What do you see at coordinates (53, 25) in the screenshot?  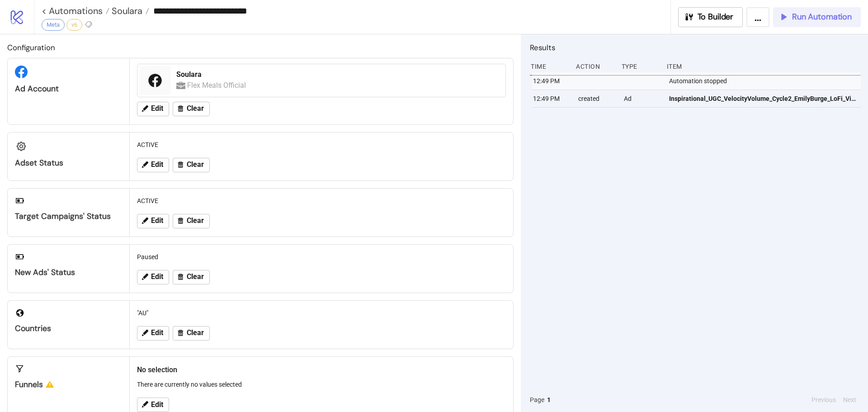 I see `div: Meta` at bounding box center [53, 25].